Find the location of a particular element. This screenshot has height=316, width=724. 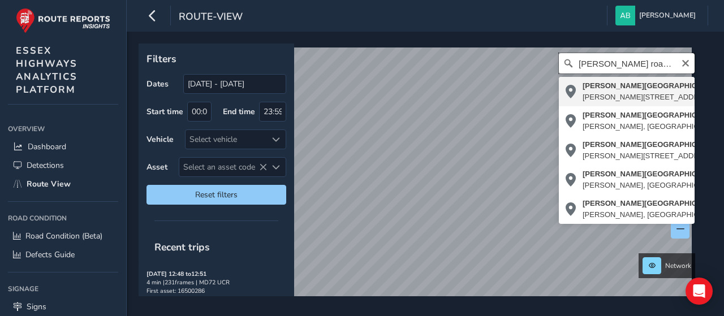

span: Reset filters is located at coordinates (216, 195).